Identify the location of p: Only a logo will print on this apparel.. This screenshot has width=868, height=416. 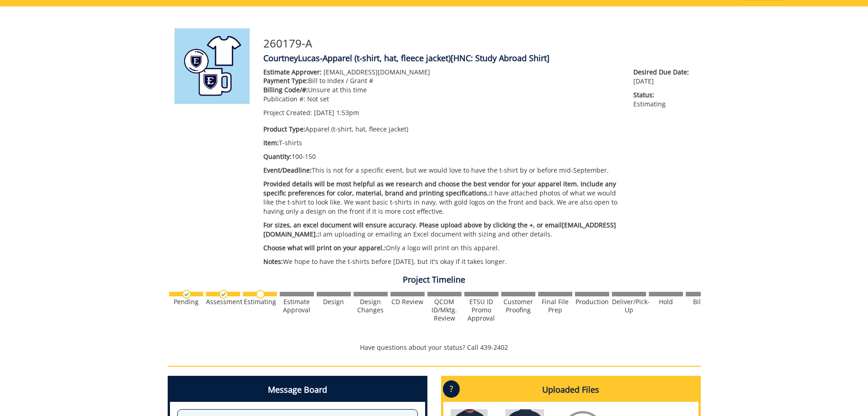
(441, 247).